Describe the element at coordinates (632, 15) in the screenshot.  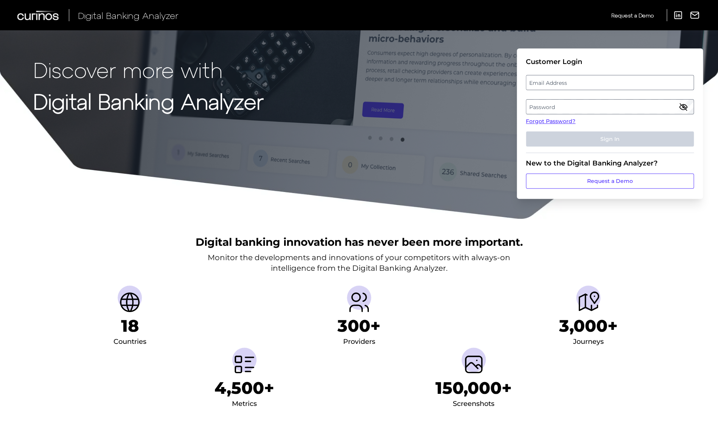
I see `span: Request a Demo` at that location.